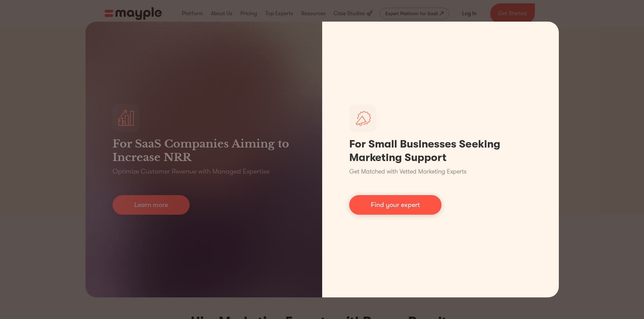  Describe the element at coordinates (408, 171) in the screenshot. I see `p: Get Matched with Vetted Marketing Experts` at that location.